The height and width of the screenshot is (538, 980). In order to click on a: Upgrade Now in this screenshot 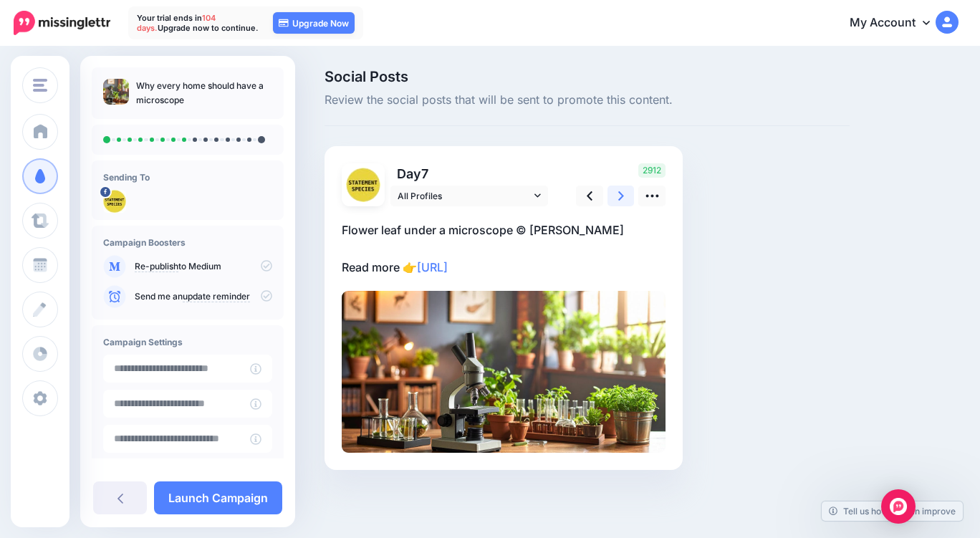, I will do `click(314, 23)`.